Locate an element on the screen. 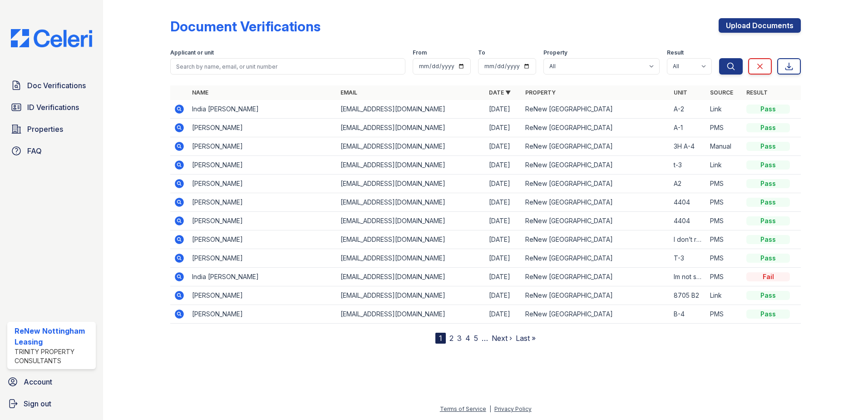  span: Properties is located at coordinates (45, 129).